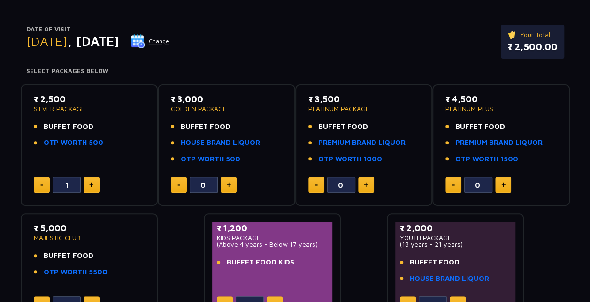 This screenshot has width=590, height=302. What do you see at coordinates (89, 228) in the screenshot?
I see `p: ₹ 5,000` at bounding box center [89, 228].